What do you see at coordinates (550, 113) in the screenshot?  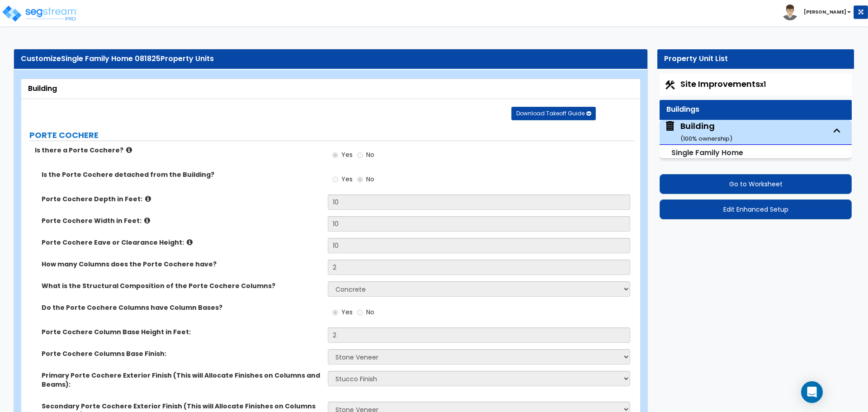 I see `span: Download Takeoff Guide` at bounding box center [550, 113].